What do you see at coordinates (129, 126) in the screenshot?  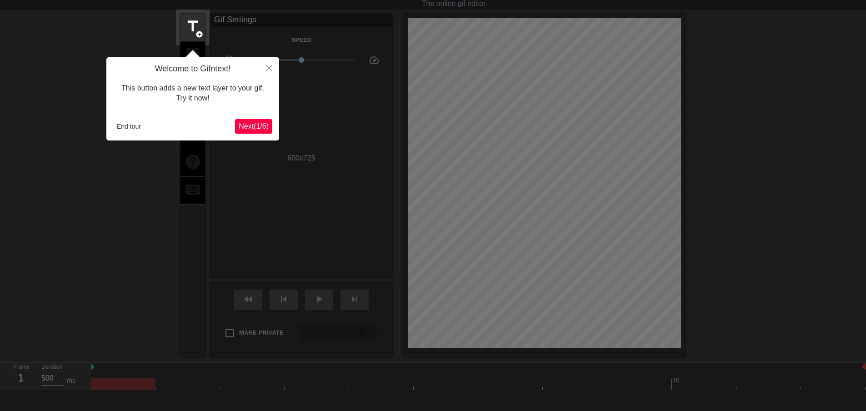 I see `button: End tour` at bounding box center [129, 126].